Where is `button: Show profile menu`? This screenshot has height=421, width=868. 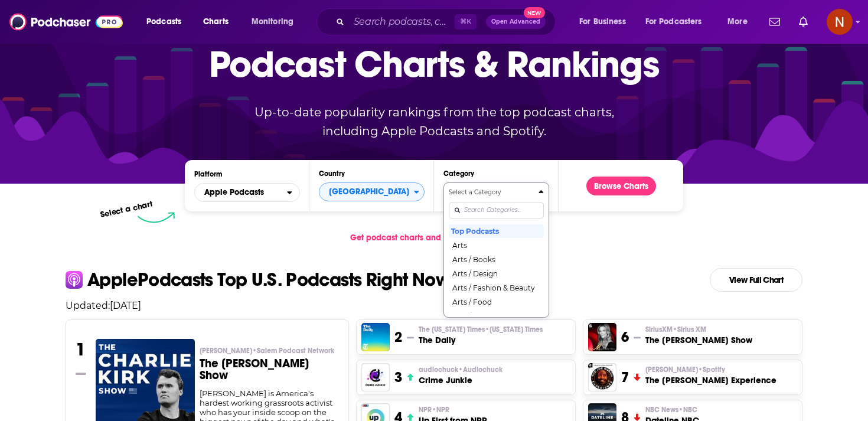 button: Show profile menu is located at coordinates (840, 22).